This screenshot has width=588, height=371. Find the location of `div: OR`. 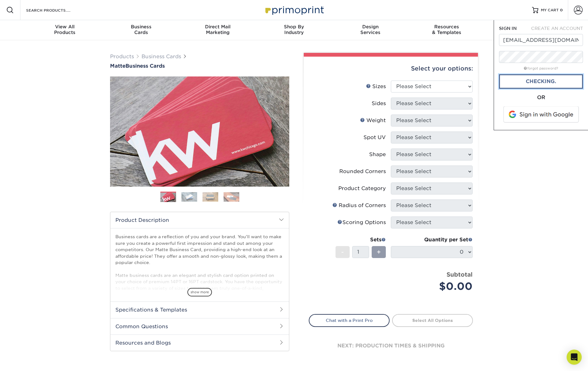

div: OR is located at coordinates (541, 98).